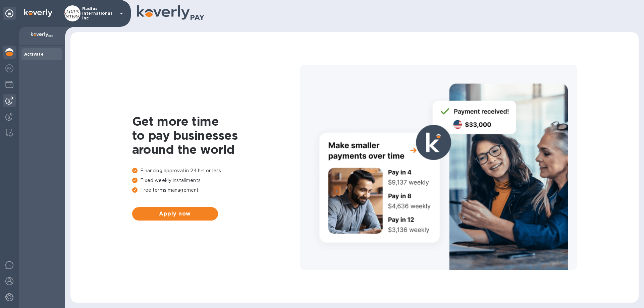 The height and width of the screenshot is (308, 644). What do you see at coordinates (34, 54) in the screenshot?
I see `b: Activate` at bounding box center [34, 54].